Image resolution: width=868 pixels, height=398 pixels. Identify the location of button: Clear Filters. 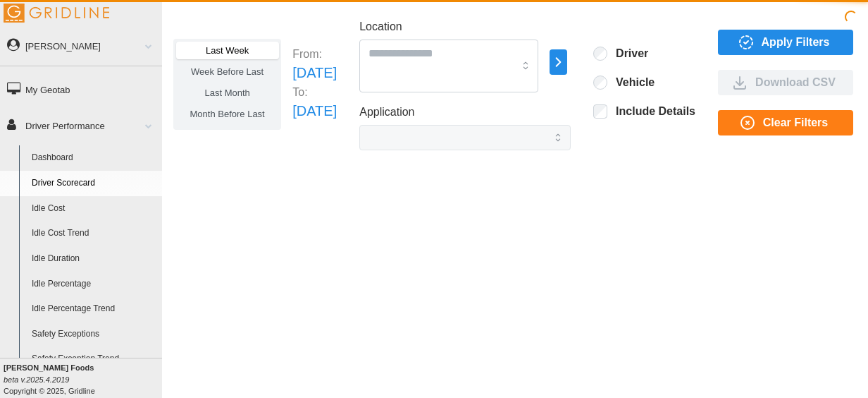
(785, 123).